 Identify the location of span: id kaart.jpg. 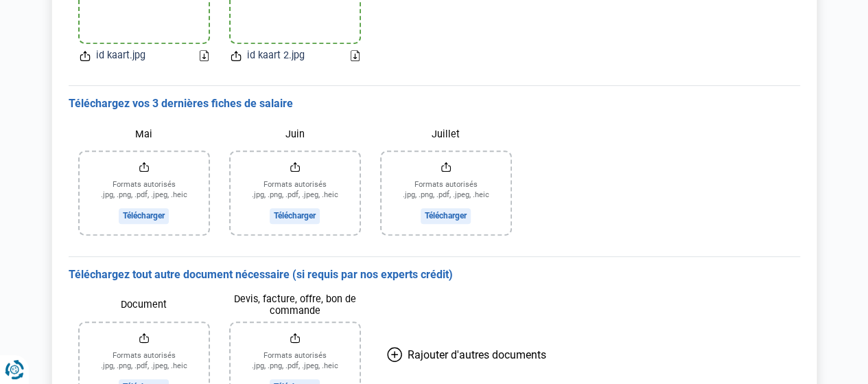
(121, 56).